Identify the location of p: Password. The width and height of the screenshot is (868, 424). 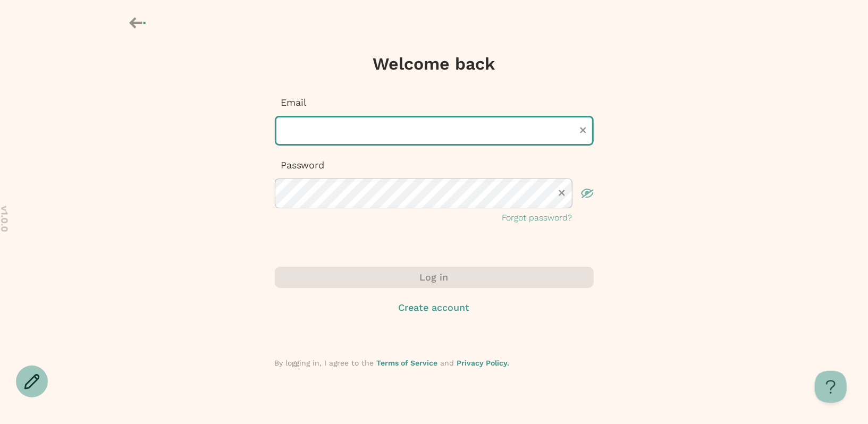
(434, 165).